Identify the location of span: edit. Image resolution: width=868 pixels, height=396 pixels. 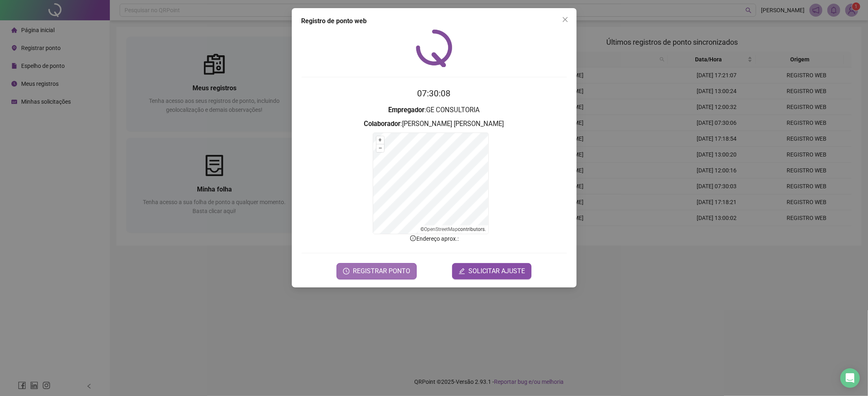
(462, 271).